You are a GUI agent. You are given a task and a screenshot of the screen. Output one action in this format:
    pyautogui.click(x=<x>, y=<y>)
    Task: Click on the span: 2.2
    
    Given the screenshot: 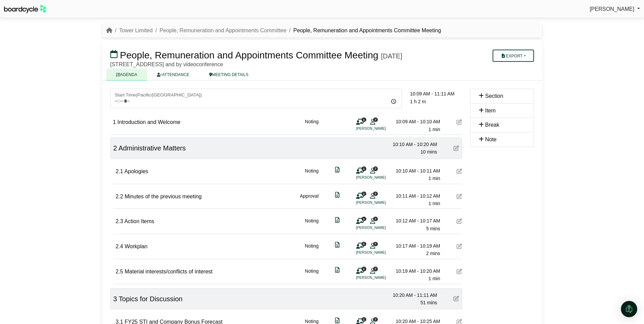 What is the action you would take?
    pyautogui.click(x=120, y=196)
    